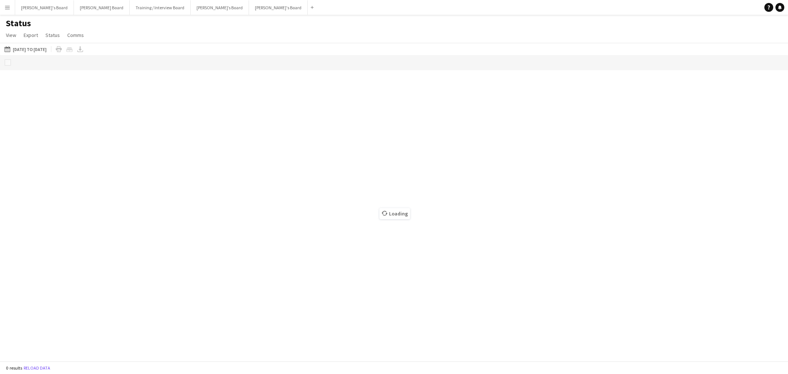 This screenshot has height=374, width=788. What do you see at coordinates (11, 35) in the screenshot?
I see `span: View` at bounding box center [11, 35].